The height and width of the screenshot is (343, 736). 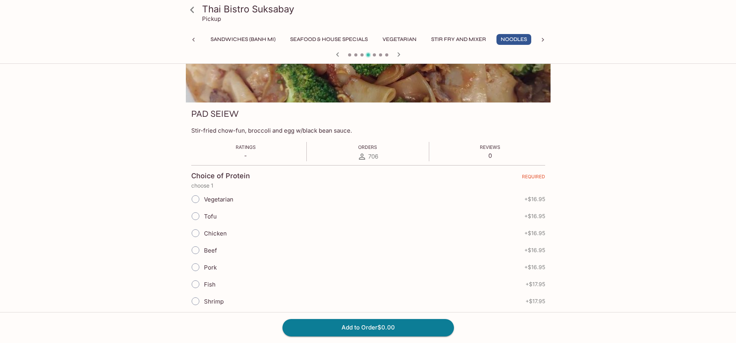 What do you see at coordinates (329, 39) in the screenshot?
I see `button: Seafood & House Specials` at bounding box center [329, 39].